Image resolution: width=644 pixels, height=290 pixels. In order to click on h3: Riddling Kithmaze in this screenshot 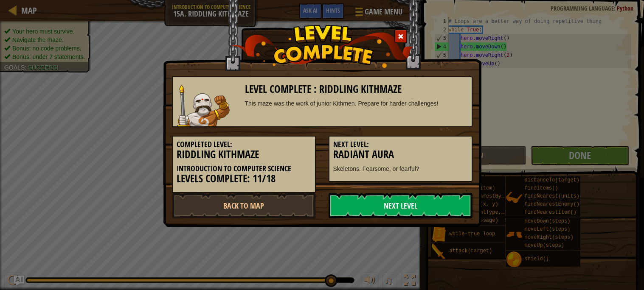, I will do `click(243, 155)`.